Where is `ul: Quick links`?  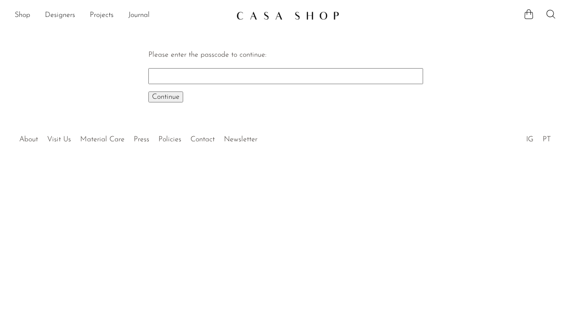
ul: Quick links is located at coordinates (138, 137).